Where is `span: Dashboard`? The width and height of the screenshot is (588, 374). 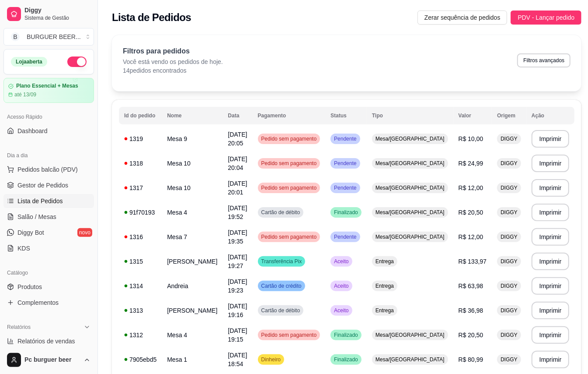 span: Dashboard is located at coordinates (32, 131).